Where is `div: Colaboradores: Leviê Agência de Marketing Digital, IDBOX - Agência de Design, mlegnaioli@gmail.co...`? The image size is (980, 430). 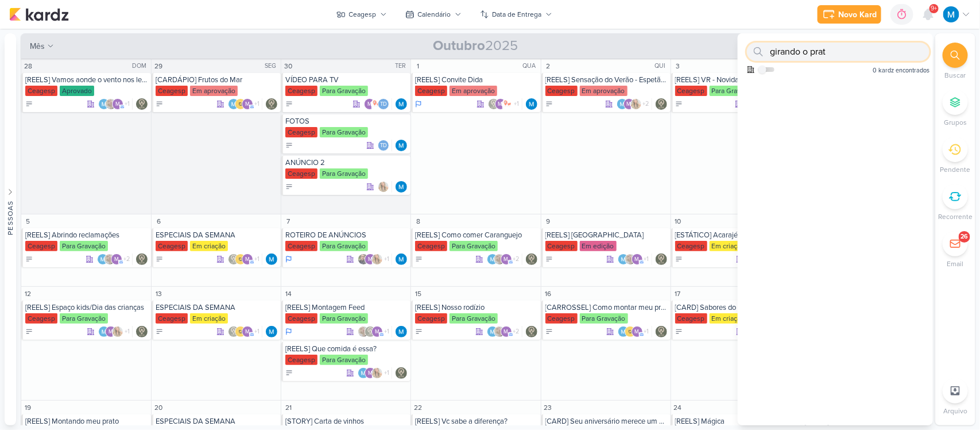
div: Colaboradores: Leviê Agência de Marketing Digital, IDBOX - Agência de Design, mlegnaioli@gmail.co... is located at coordinates (245, 331).